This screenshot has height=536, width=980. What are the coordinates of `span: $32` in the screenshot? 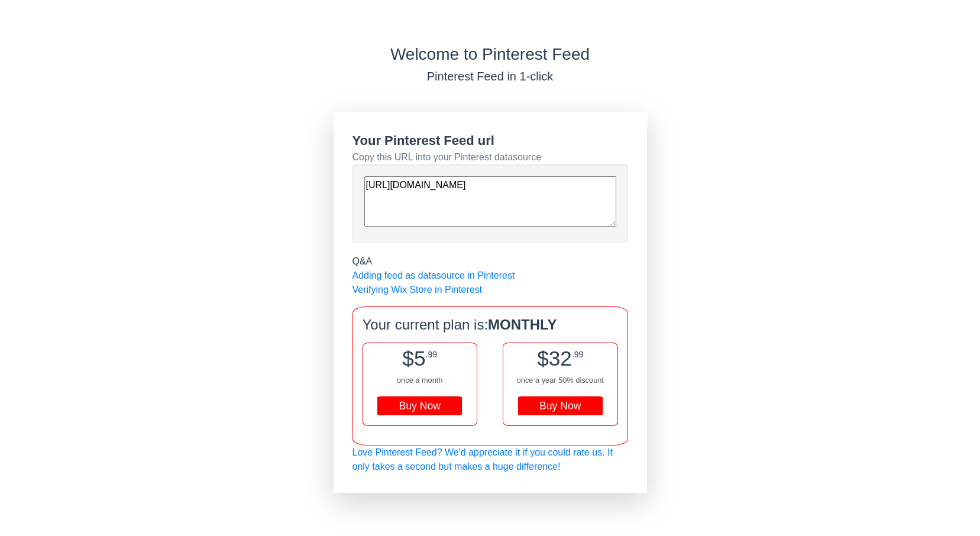 It's located at (554, 358).